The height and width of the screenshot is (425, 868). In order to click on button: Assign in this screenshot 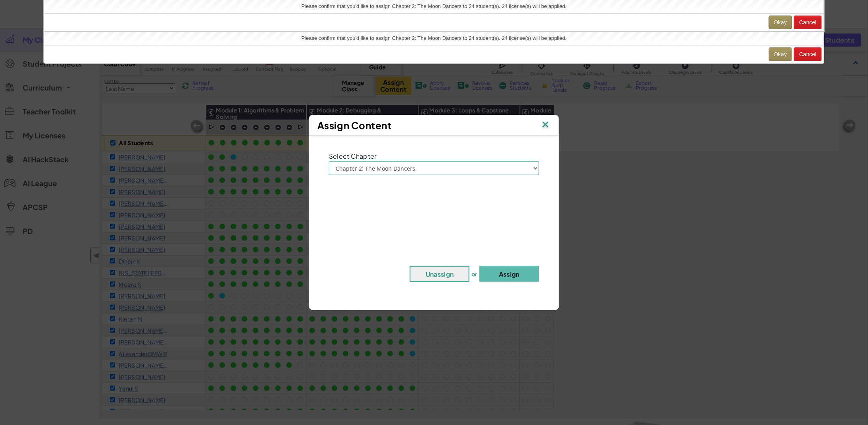, I will do `click(509, 273)`.